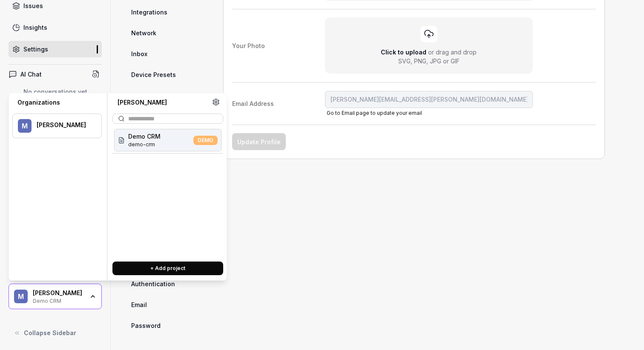  I want to click on a: Knowledge, so click(168, 95).